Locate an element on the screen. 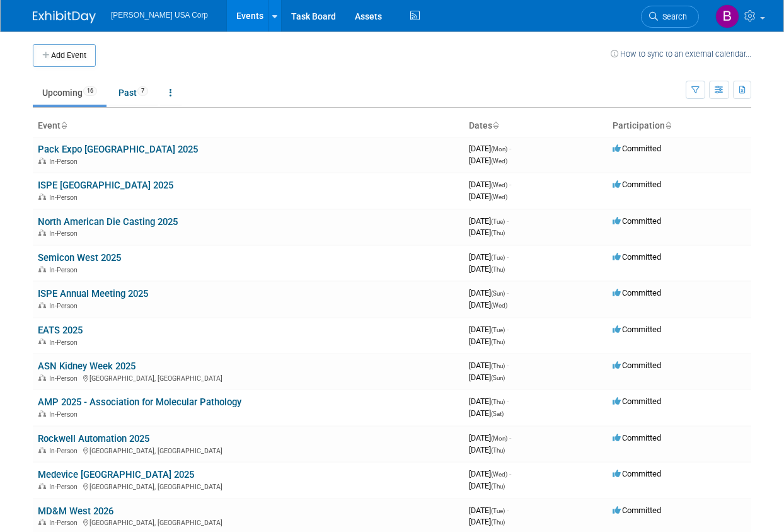  a: EATS 2025 is located at coordinates (60, 330).